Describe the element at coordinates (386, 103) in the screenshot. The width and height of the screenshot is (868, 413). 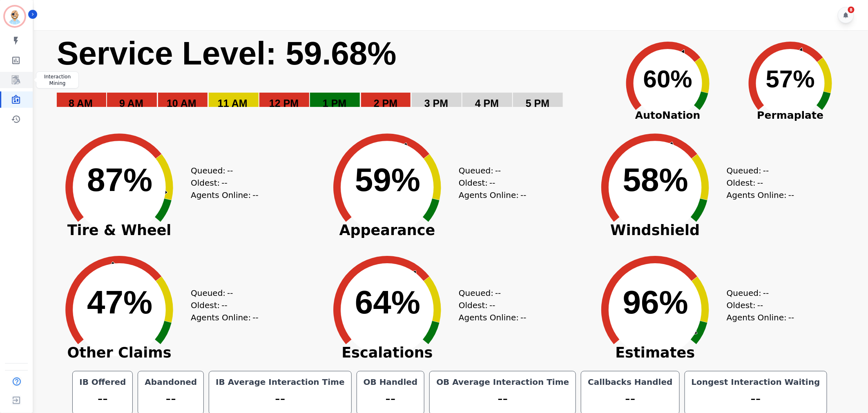
I see `text: 2 PM` at that location.